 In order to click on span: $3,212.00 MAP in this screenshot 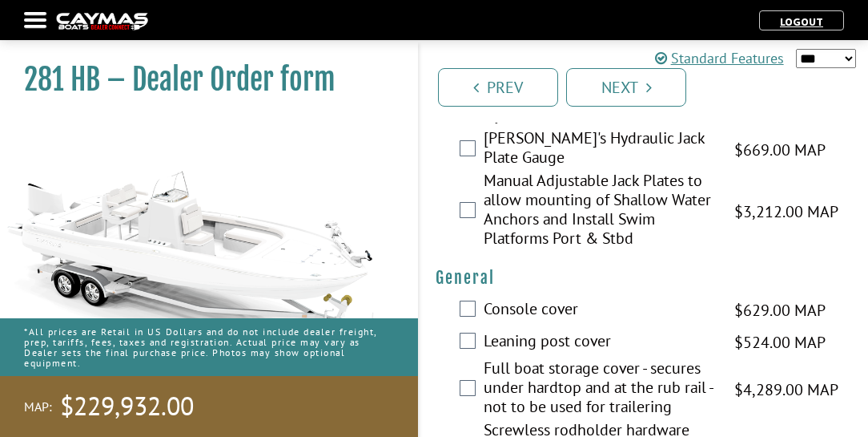, I will do `click(786, 212)`.